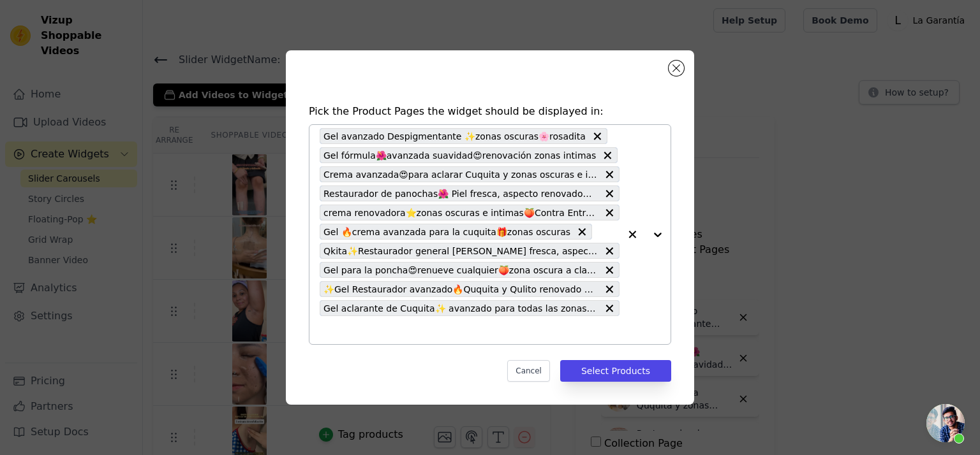 The height and width of the screenshot is (455, 980). What do you see at coordinates (461, 308) in the screenshot?
I see `span: Gel aclarante de Cuquita✨ avanzado para todas las zonas oscuras😍` at bounding box center [461, 308].